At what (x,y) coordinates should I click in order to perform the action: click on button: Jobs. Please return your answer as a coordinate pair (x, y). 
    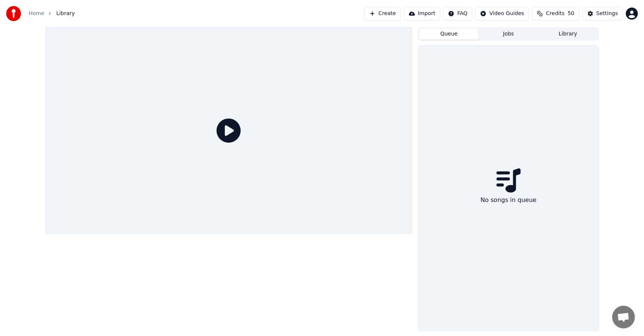
    Looking at the image, I should click on (508, 34).